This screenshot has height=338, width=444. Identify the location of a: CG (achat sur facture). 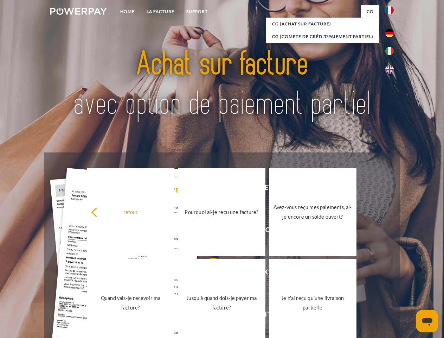
(323, 24).